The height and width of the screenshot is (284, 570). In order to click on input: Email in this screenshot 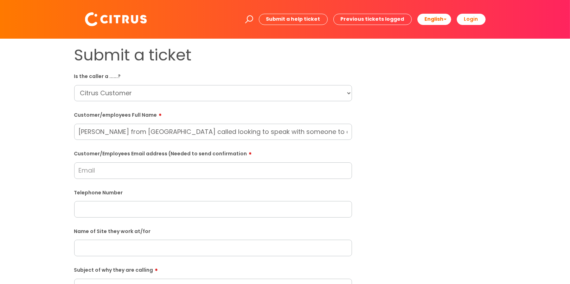, I will do `click(213, 170)`.